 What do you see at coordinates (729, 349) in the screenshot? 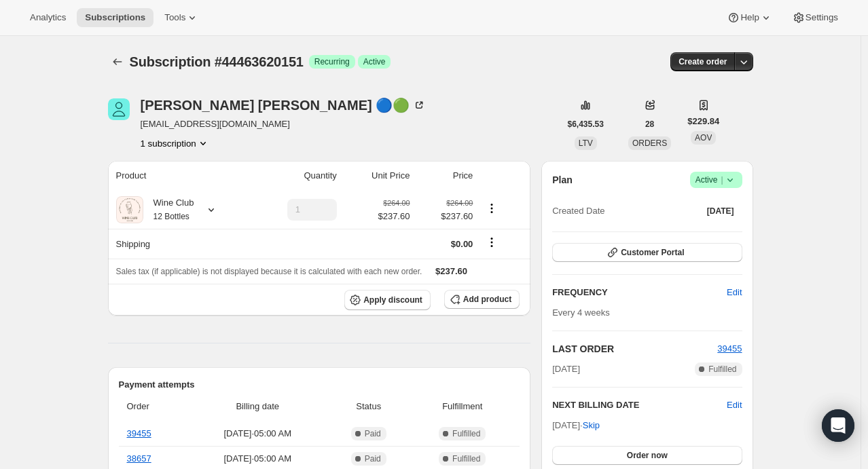
I see `button: 39455` at bounding box center [729, 349].